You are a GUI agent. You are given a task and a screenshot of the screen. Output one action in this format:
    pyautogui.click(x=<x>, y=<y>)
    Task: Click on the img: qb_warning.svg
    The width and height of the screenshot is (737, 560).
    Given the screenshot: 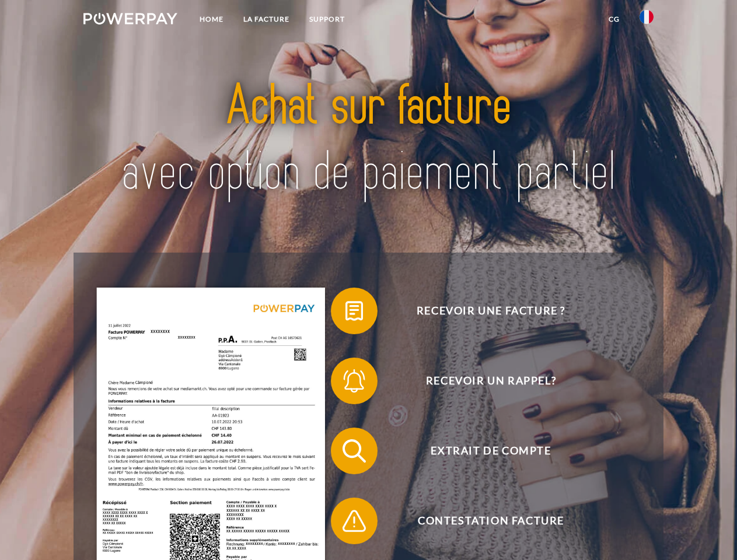 What is the action you would take?
    pyautogui.click(x=354, y=521)
    